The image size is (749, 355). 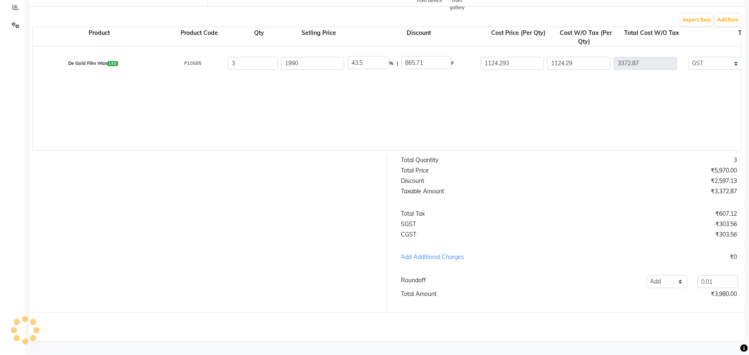 I want to click on span: Cost Price (Per Qty), so click(x=518, y=33).